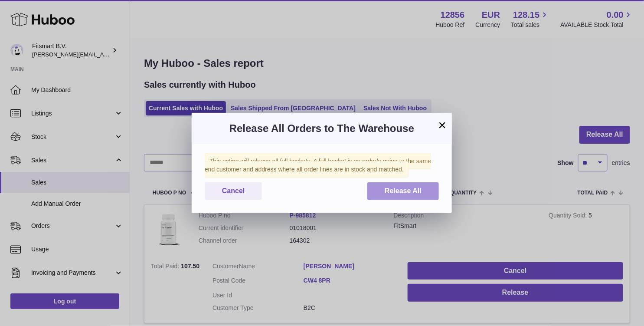 This screenshot has width=644, height=326. What do you see at coordinates (403, 190) in the screenshot?
I see `span: Release All` at bounding box center [403, 190].